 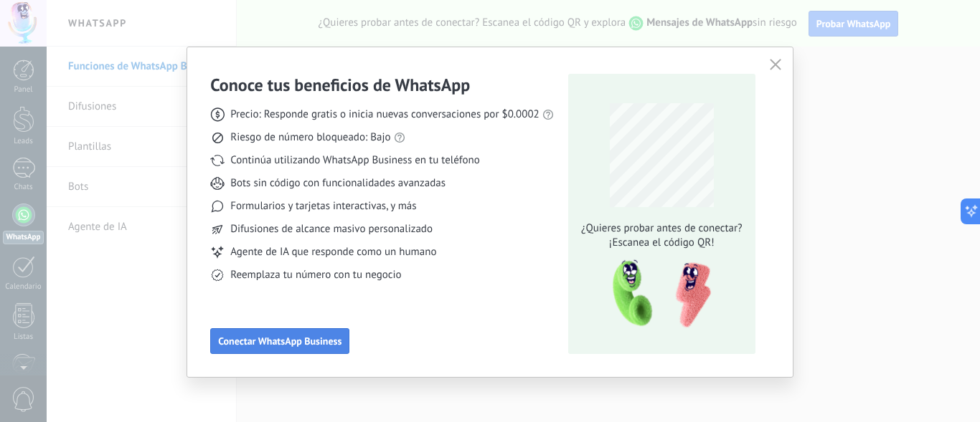 What do you see at coordinates (315, 276) in the screenshot?
I see `span: Reemplaza tu número con tu negocio` at bounding box center [315, 276].